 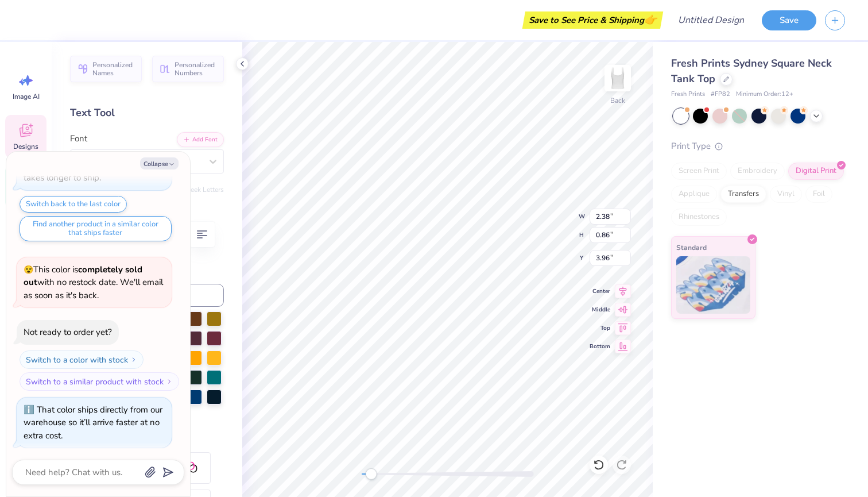 I want to click on button: Add Font, so click(x=200, y=140).